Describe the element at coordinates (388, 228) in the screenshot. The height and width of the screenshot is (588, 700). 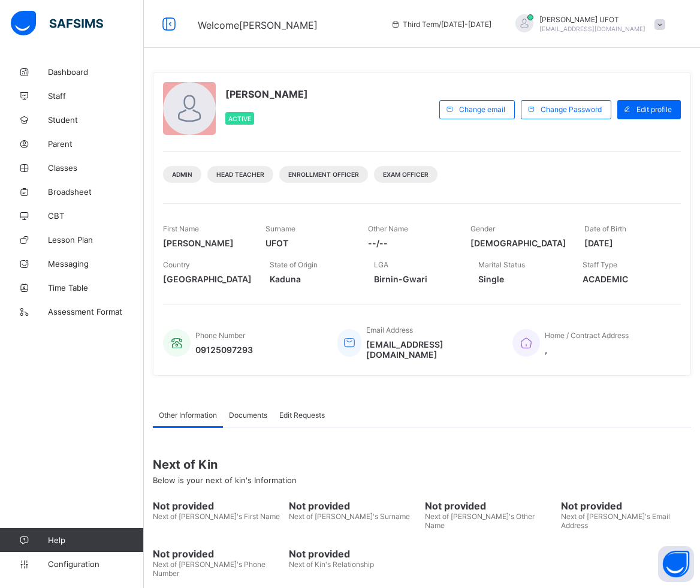
I see `span: Other Name` at that location.